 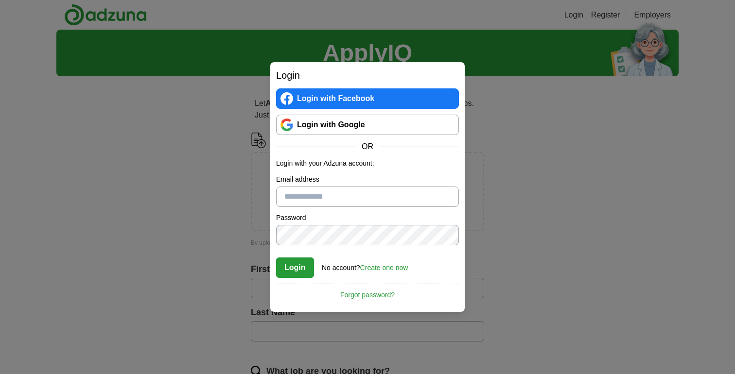 What do you see at coordinates (365, 265) in the screenshot?
I see `div: No account?` at bounding box center [365, 265].